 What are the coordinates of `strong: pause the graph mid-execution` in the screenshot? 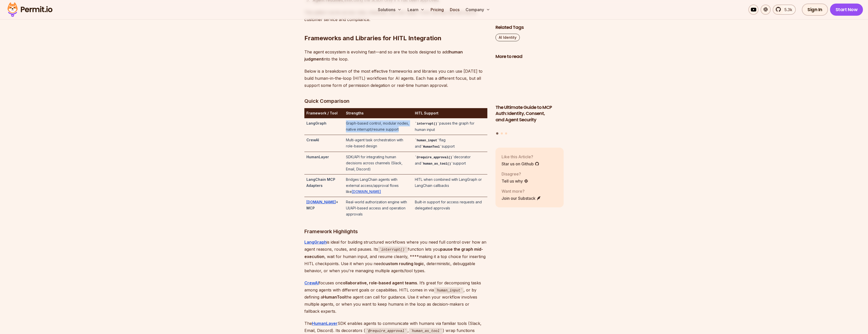 It's located at (394, 253).